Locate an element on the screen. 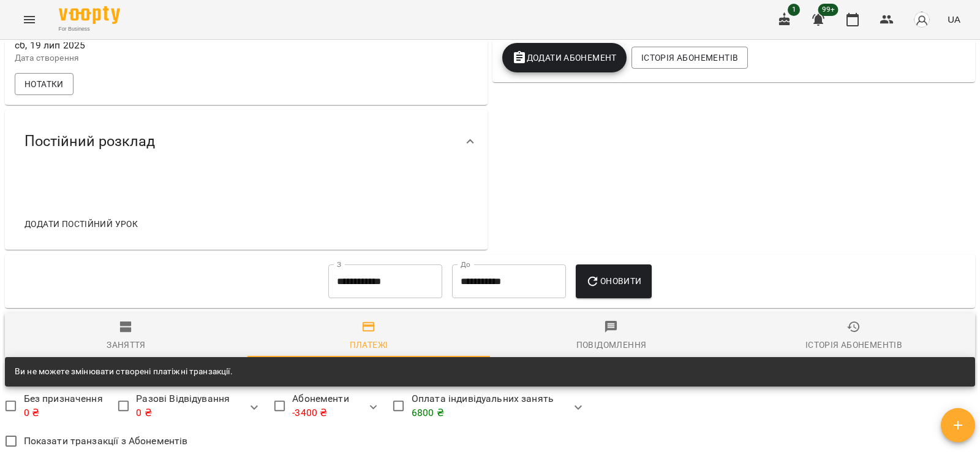 This screenshot has height=462, width=980. button: Нотатки is located at coordinates (44, 84).